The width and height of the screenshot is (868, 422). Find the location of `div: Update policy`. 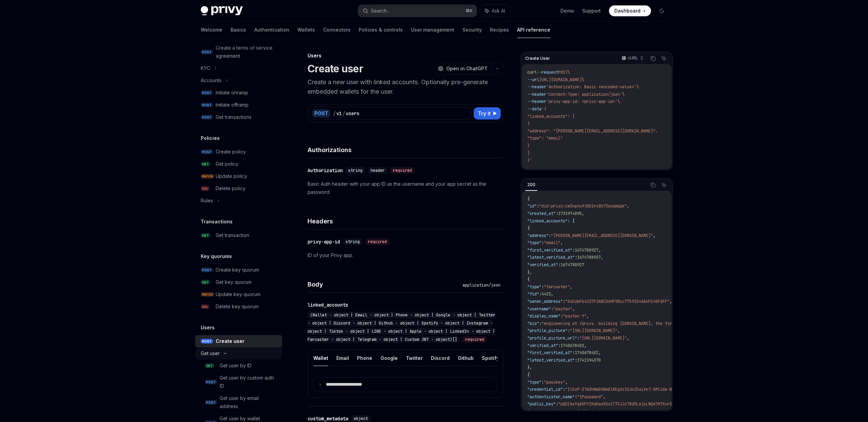

div: Update policy is located at coordinates (231, 176).